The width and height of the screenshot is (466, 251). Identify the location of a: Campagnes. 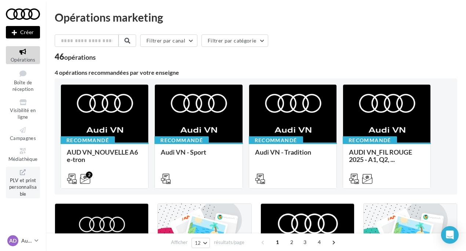
(23, 134).